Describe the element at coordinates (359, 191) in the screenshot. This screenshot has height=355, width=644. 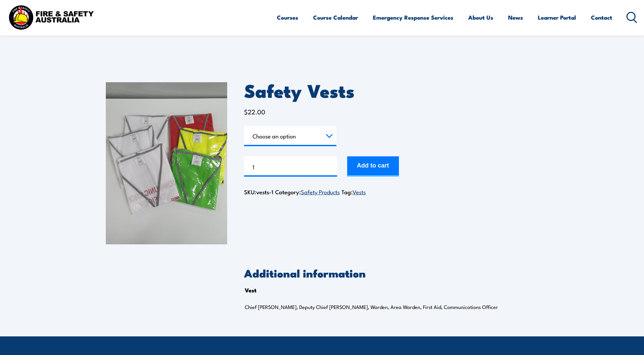
I see `a: Vests` at that location.